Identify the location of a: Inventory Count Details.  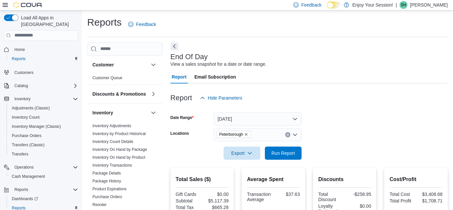
(113, 141).